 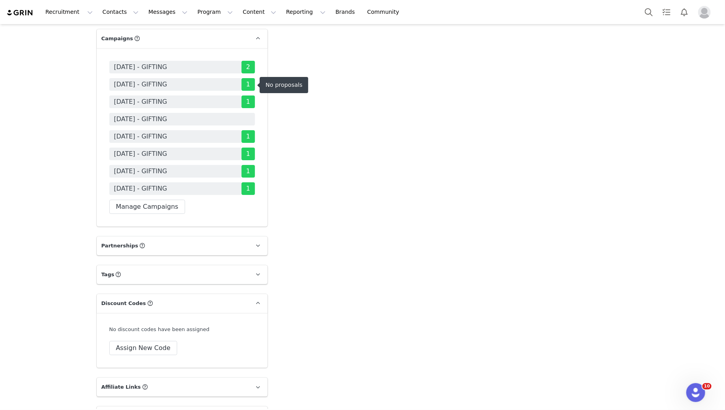 I want to click on button: Assign New Code, so click(x=143, y=348).